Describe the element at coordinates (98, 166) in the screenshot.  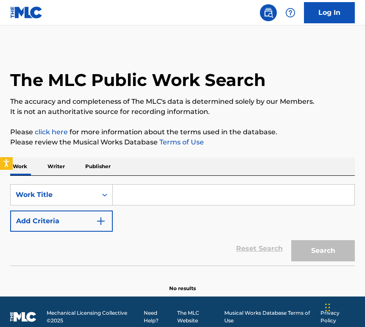
I see `p: Publisher` at that location.